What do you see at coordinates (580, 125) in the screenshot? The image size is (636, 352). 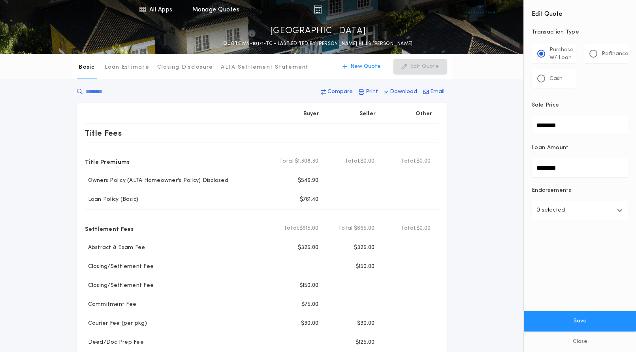 I see `input: Sale Price` at bounding box center [580, 125].